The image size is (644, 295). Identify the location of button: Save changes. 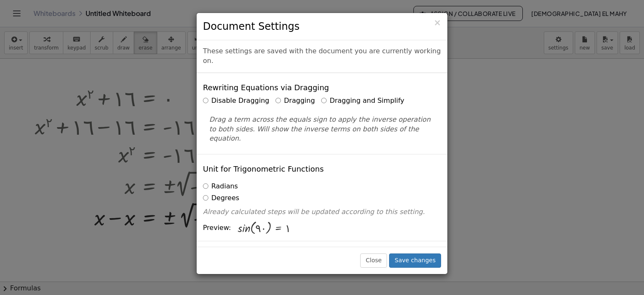
(415, 261).